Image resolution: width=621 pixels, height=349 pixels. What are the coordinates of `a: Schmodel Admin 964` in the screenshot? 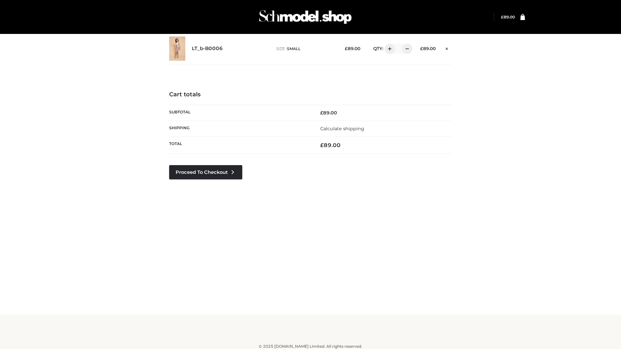 It's located at (305, 17).